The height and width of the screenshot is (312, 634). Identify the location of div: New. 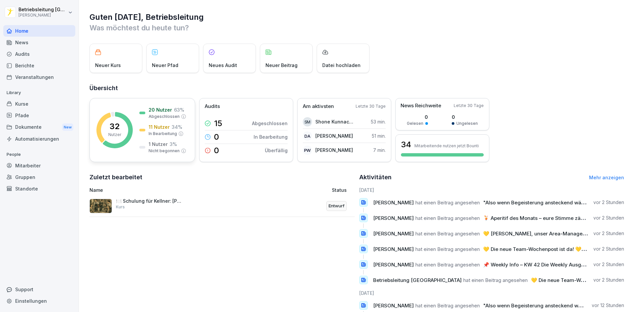
(68, 127).